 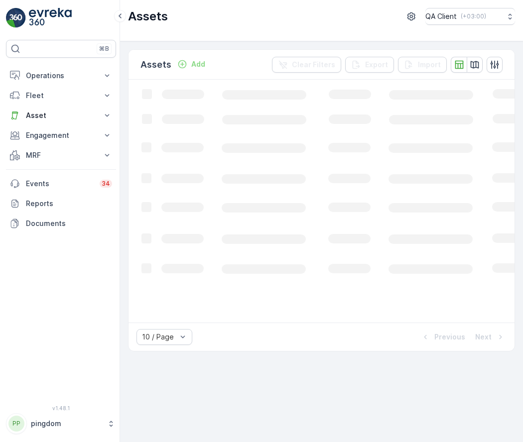 What do you see at coordinates (191, 64) in the screenshot?
I see `button: Add` at bounding box center [191, 64].